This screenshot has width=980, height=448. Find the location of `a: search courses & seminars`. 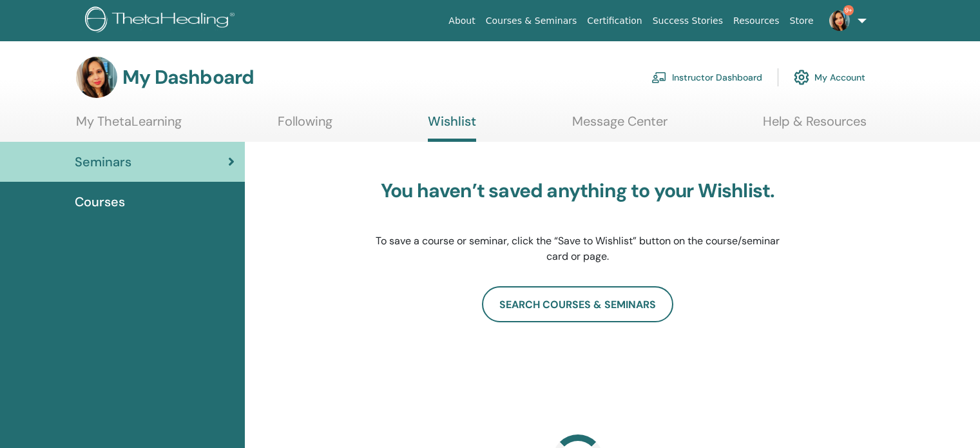

a: search courses & seminars is located at coordinates (577, 305).